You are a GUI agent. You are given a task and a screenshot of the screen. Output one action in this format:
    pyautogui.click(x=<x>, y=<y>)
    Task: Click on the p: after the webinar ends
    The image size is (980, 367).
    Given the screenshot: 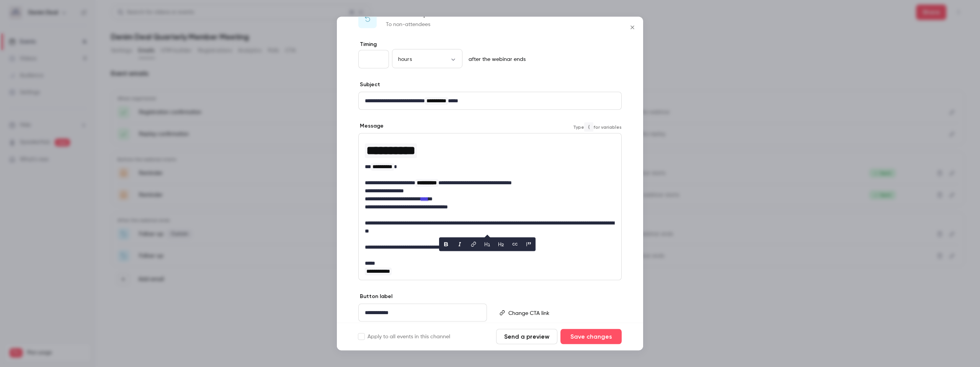 What is the action you would take?
    pyautogui.click(x=496, y=59)
    